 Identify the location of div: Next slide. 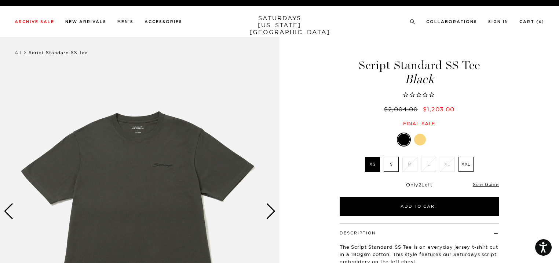
(270, 211).